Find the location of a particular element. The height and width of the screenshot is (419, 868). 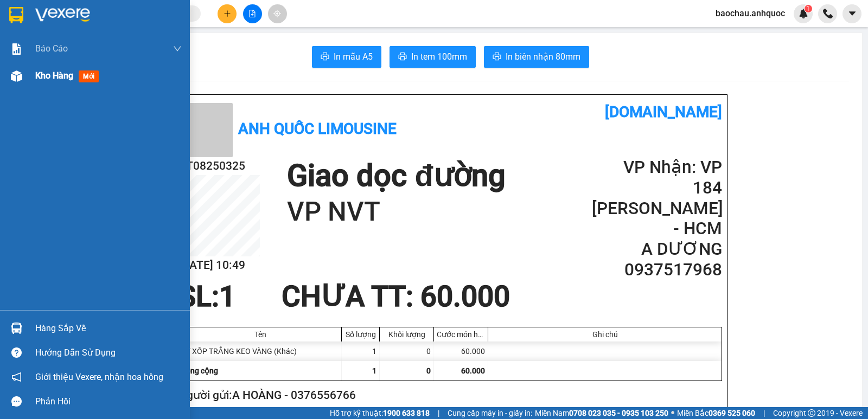

button: file-add is located at coordinates (252, 14).